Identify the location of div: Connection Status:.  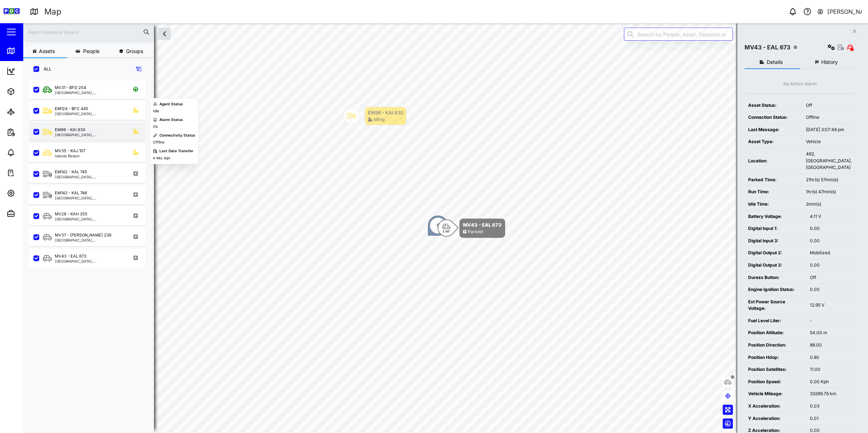
(773, 117).